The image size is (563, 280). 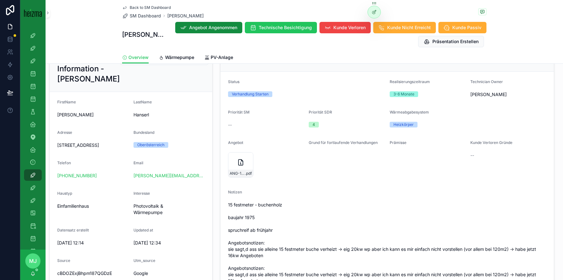 What do you see at coordinates (404, 94) in the screenshot?
I see `div: 3-6 Monate` at bounding box center [404, 94].